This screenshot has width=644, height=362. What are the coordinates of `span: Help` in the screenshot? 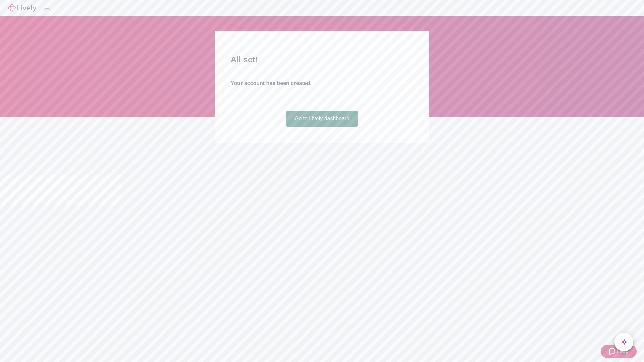 It's located at (623, 352).